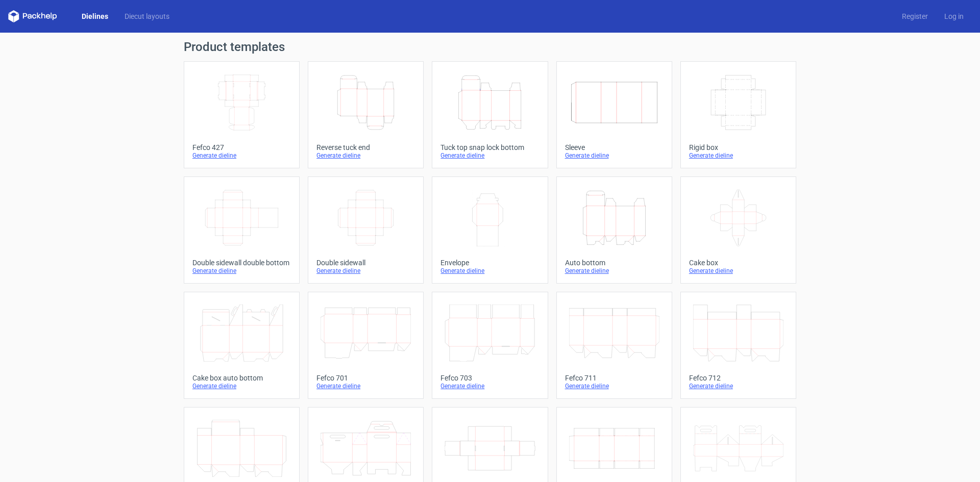 The height and width of the screenshot is (482, 980). What do you see at coordinates (366, 115) in the screenshot?
I see `a: Reverse tuck endGenerate dieline` at bounding box center [366, 115].